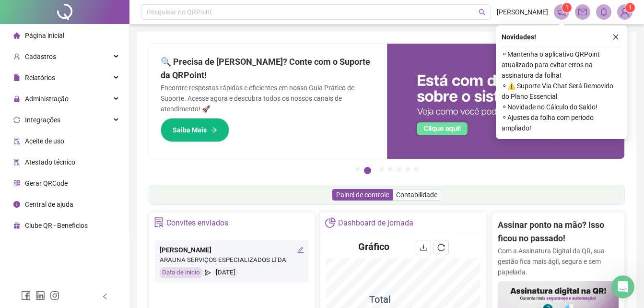  I want to click on span: qrcode, so click(17, 183).